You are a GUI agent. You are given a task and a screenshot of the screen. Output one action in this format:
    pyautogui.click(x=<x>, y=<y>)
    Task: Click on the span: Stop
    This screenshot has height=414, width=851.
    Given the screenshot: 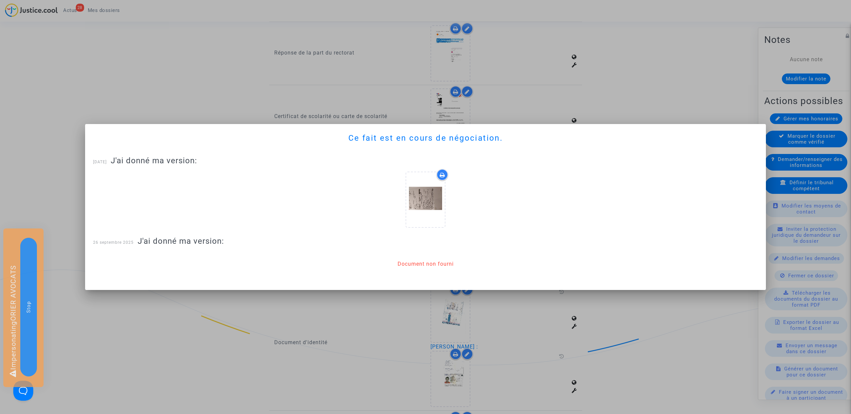 What is the action you would take?
    pyautogui.click(x=29, y=307)
    